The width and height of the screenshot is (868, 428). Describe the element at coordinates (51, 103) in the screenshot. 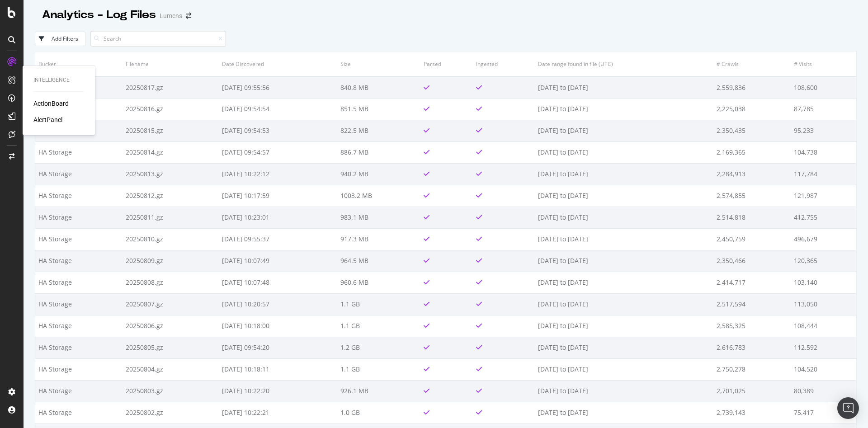

I see `a: ActionBoard` at that location.